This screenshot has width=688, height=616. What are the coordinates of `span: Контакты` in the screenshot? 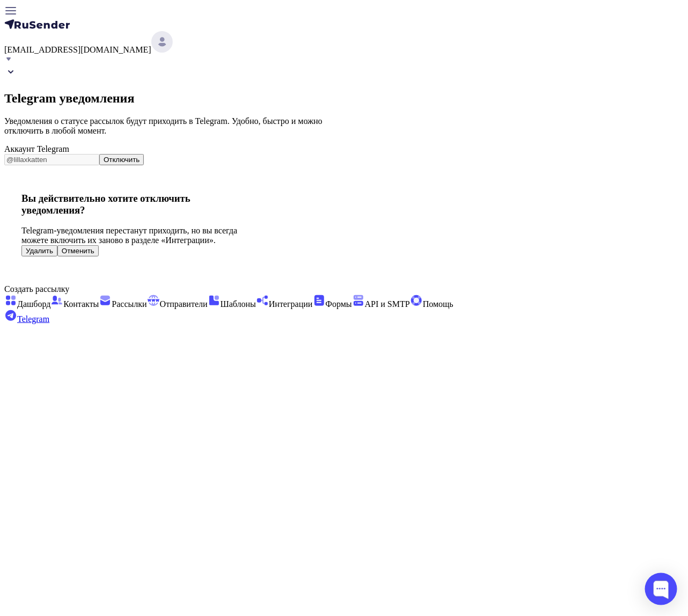 It's located at (81, 304).